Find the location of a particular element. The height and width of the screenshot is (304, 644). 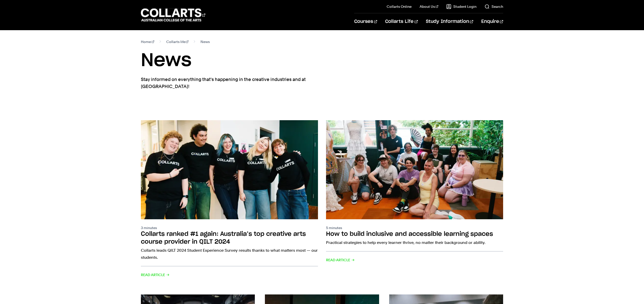

p: Practical strategies to help every learner thrive, no matter their background or ability. is located at coordinates (415, 243).